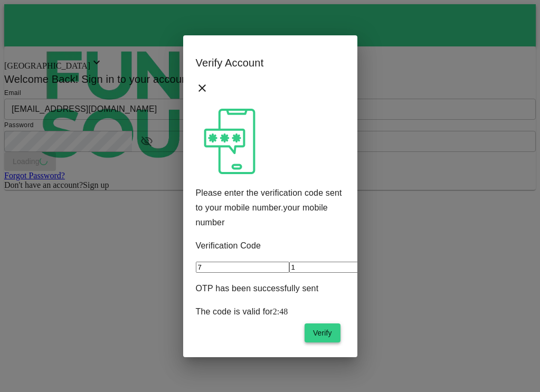 The height and width of the screenshot is (392, 540). What do you see at coordinates (270, 246) in the screenshot?
I see `span: Verification Code` at bounding box center [270, 246].